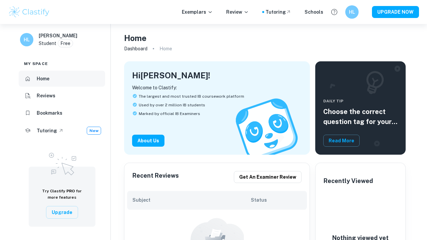 The width and height of the screenshot is (427, 240). I want to click on h6: Try Clastify for more features, so click(62, 194).